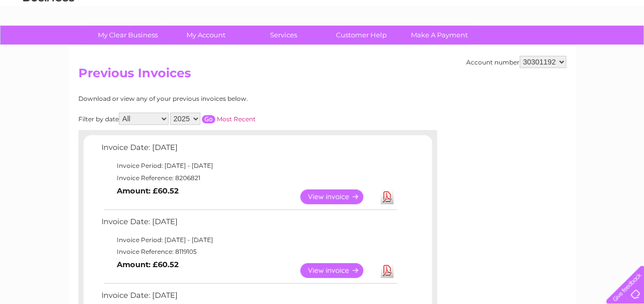  What do you see at coordinates (248, 178) in the screenshot?
I see `td: Invoice Reference: 8206821` at bounding box center [248, 178].